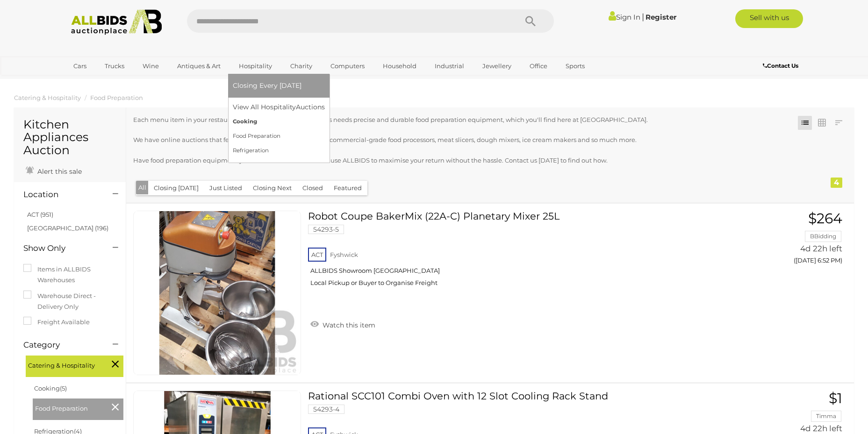  Describe the element at coordinates (313, 188) in the screenshot. I see `button: Closed` at that location.